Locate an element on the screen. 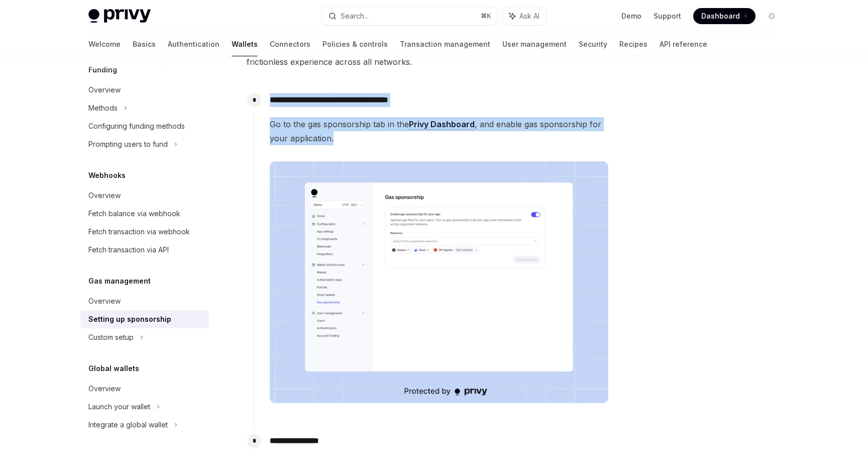 The image size is (868, 454). a: Basics is located at coordinates (144, 45).